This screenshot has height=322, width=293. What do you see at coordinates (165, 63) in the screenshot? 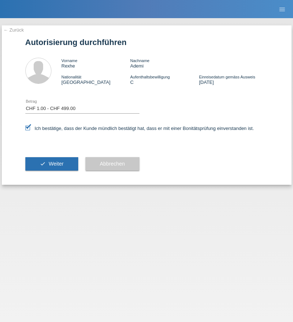
I see `div: Ademi` at bounding box center [165, 63].